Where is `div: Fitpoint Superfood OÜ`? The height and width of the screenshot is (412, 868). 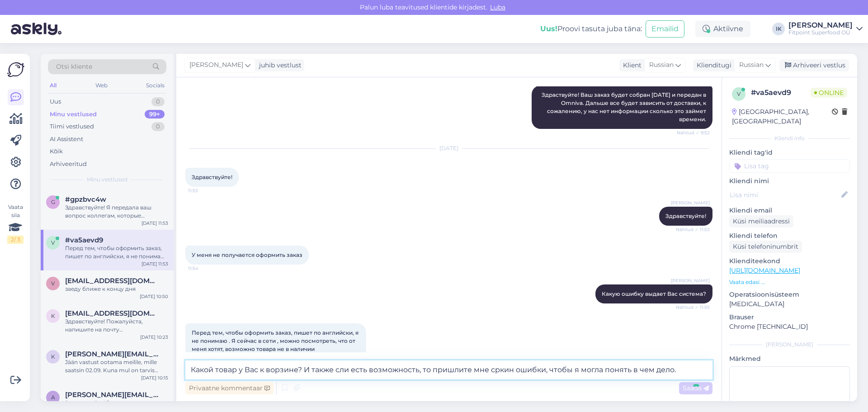
div: Fitpoint Superfood OÜ is located at coordinates (821, 33).